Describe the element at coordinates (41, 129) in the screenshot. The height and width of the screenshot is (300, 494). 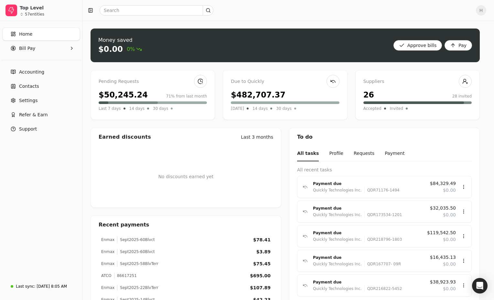
I see `button: Support` at that location.